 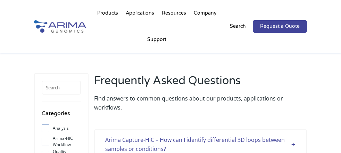 I want to click on a: Request a Quote, so click(x=280, y=26).